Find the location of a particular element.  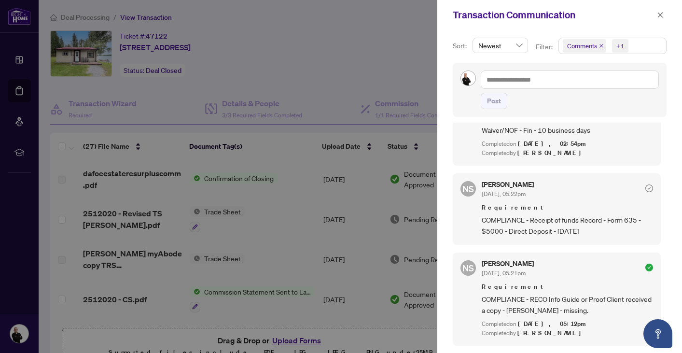

button: Post is located at coordinates (494, 101).